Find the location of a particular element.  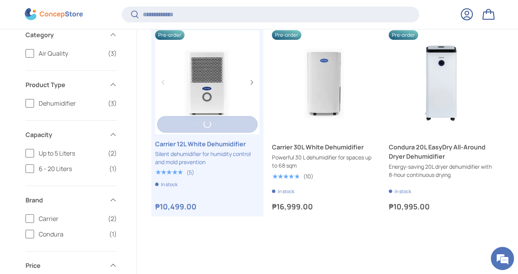

img: ConcepStore is located at coordinates (54, 14).